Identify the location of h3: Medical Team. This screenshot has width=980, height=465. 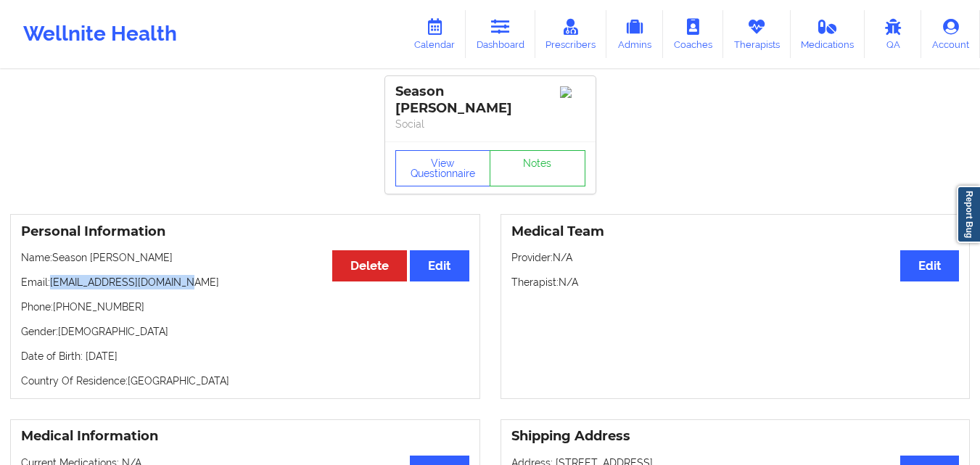
(736, 232).